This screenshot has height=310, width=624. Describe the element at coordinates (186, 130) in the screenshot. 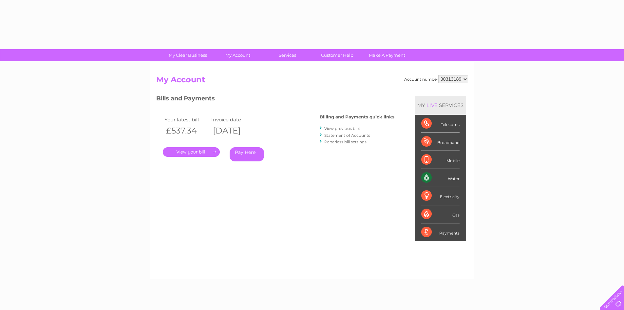

I see `th: £537.34` at that location.